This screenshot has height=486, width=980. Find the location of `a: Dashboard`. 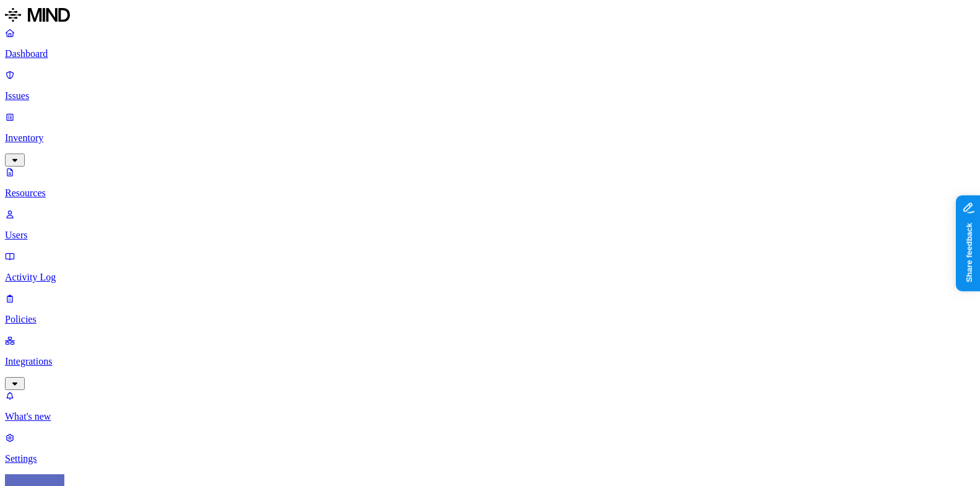

a: Dashboard is located at coordinates (490, 43).